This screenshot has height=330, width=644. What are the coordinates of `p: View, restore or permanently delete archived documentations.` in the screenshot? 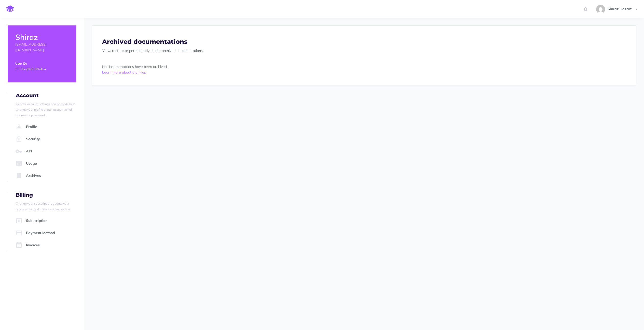 It's located at (364, 51).